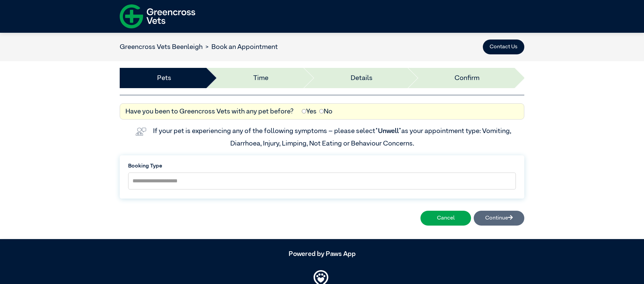 This screenshot has height=284, width=644. What do you see at coordinates (503, 47) in the screenshot?
I see `button: Contact Us` at bounding box center [503, 47].